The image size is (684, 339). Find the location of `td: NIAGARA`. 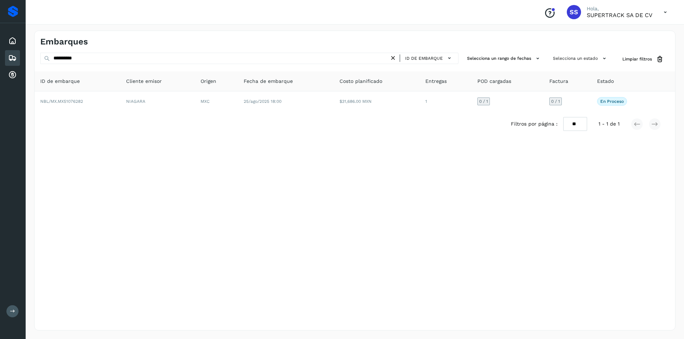

td: NIAGARA is located at coordinates (157, 102).